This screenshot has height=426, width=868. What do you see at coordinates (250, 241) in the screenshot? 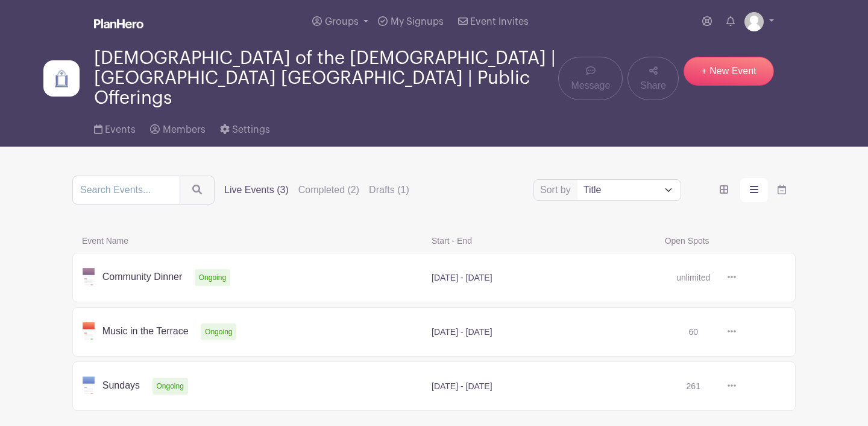
I see `span: Event Name` at bounding box center [250, 241].